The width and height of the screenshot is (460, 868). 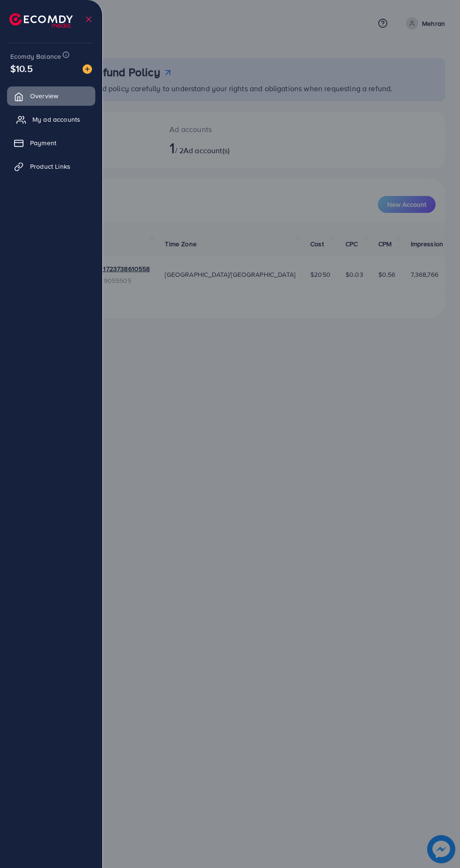 What do you see at coordinates (50, 166) in the screenshot?
I see `span: Product Links` at bounding box center [50, 166].